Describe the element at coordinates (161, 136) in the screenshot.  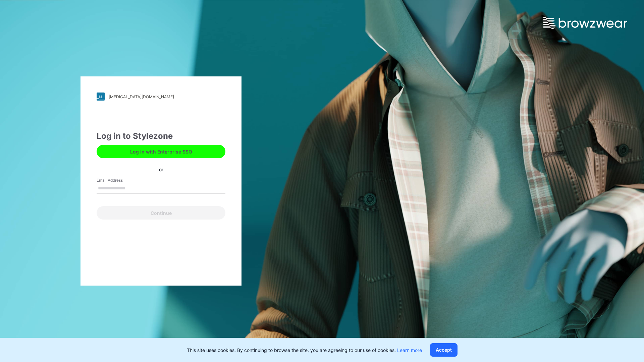
I see `div: Log in to Stylezone` at that location.